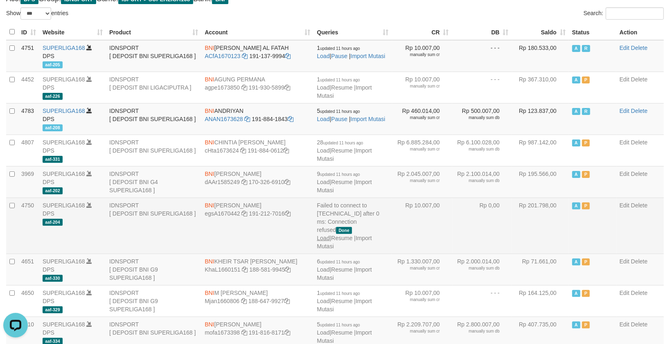  What do you see at coordinates (422, 87) in the screenshot?
I see `td: Rp 10.007,00` at bounding box center [422, 87].